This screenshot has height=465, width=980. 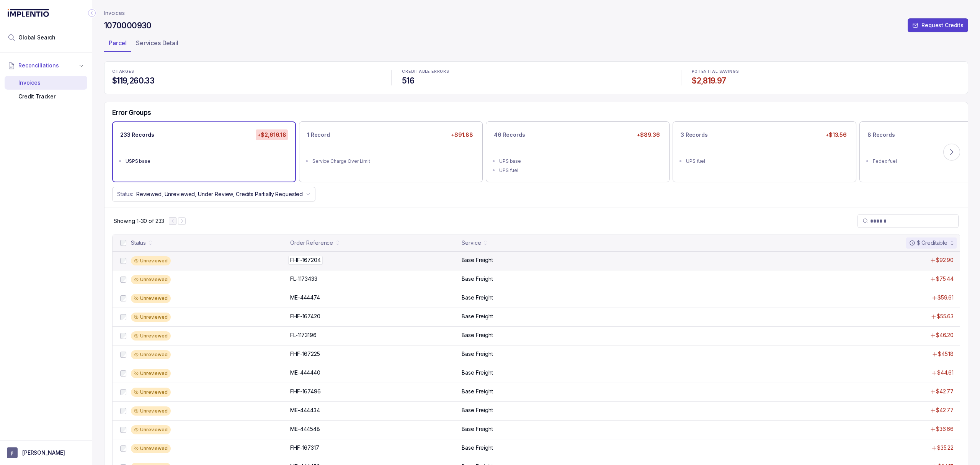 What do you see at coordinates (509, 135) in the screenshot?
I see `p: 46 Records` at bounding box center [509, 135].